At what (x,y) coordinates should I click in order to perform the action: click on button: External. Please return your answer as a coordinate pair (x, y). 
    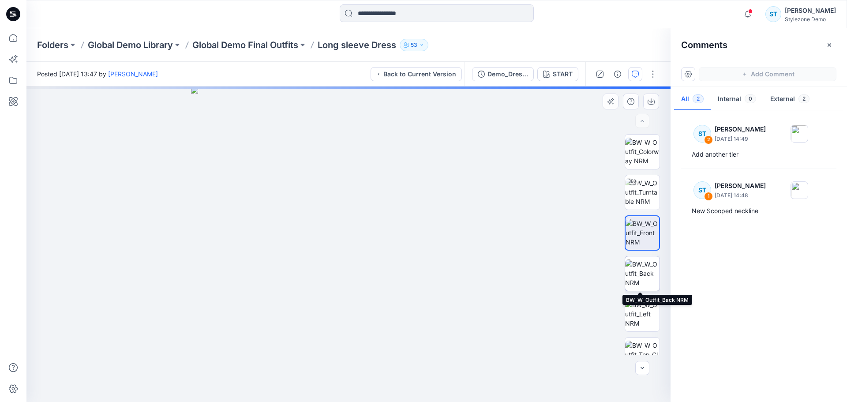
    Looking at the image, I should click on (790, 99).